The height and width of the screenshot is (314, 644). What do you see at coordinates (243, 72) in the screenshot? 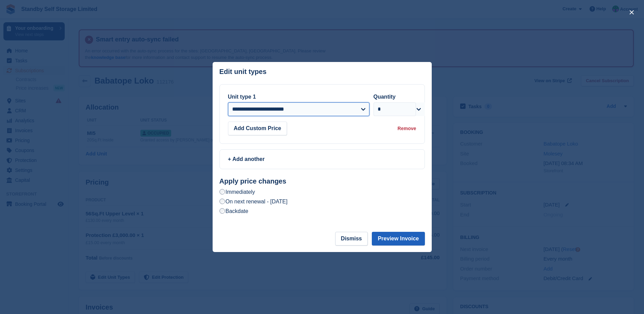
I see `p: Edit unit types` at bounding box center [243, 72].